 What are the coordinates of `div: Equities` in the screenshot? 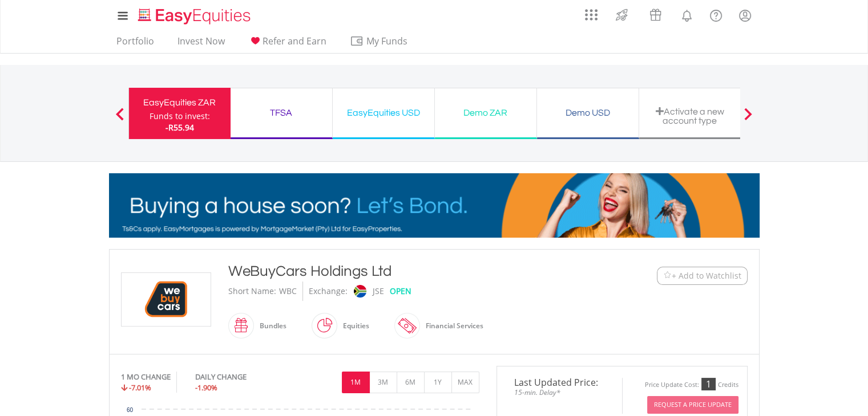 It's located at (353, 326).